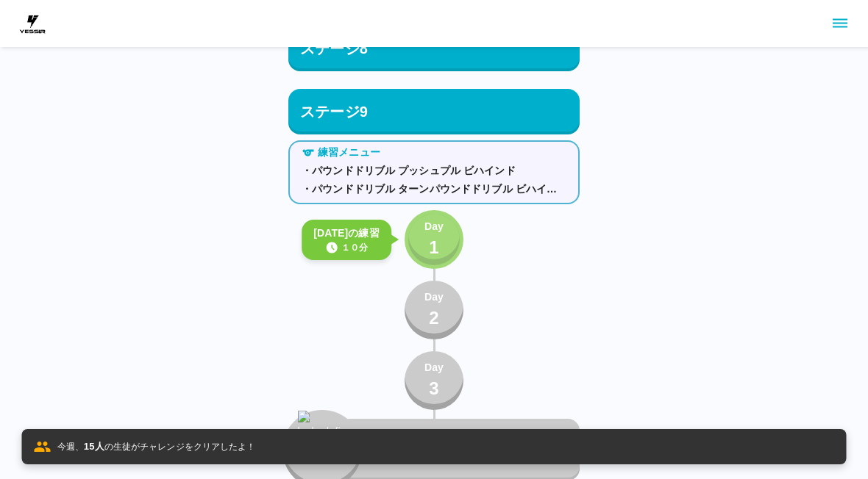  What do you see at coordinates (322, 441) in the screenshot?
I see `img: locked_fire_icon` at bounding box center [322, 441].